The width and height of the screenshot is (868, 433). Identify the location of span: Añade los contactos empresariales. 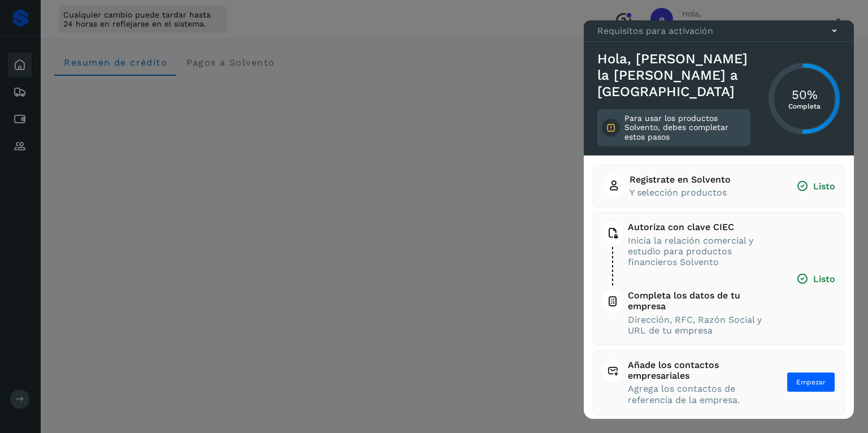
(697, 370).